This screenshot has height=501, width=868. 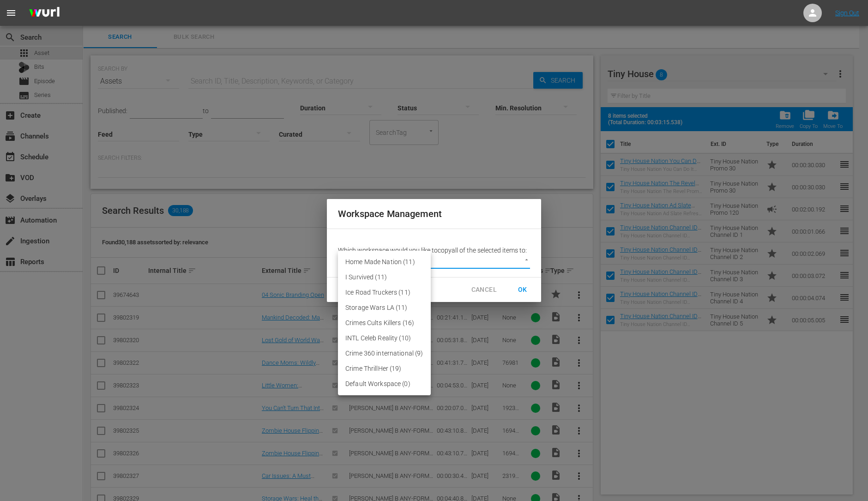 I want to click on span: menu, so click(x=11, y=13).